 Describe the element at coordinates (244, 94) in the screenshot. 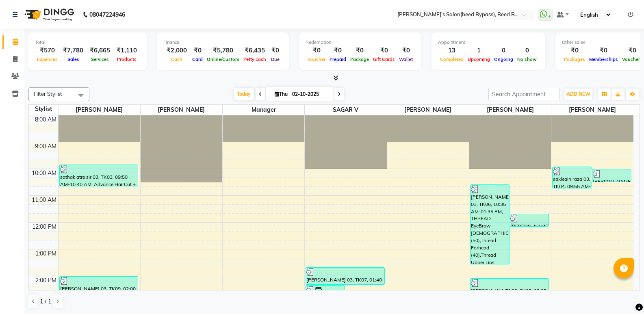

I see `span: Today` at that location.